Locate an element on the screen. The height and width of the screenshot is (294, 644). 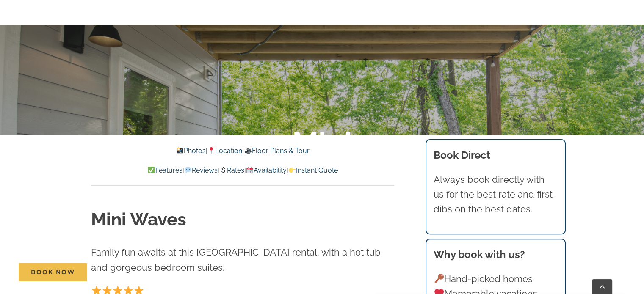
h3: Why book with us? is located at coordinates (495, 254).